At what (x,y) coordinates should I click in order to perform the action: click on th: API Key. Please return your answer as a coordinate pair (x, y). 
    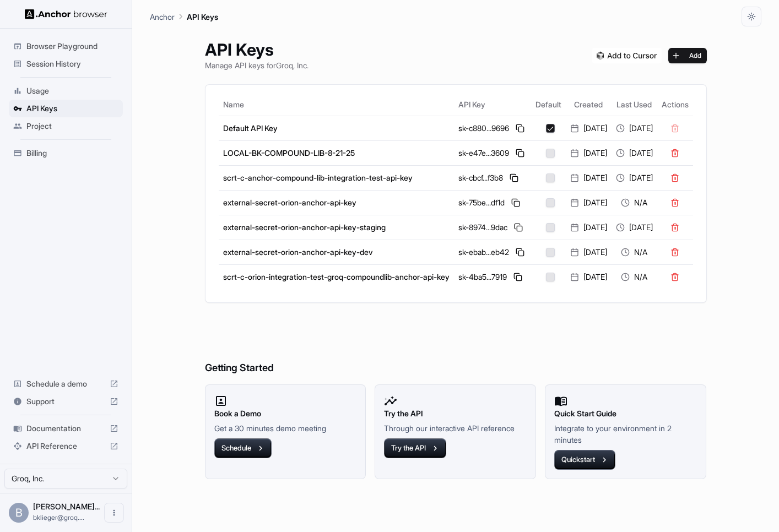
    Looking at the image, I should click on (492, 104).